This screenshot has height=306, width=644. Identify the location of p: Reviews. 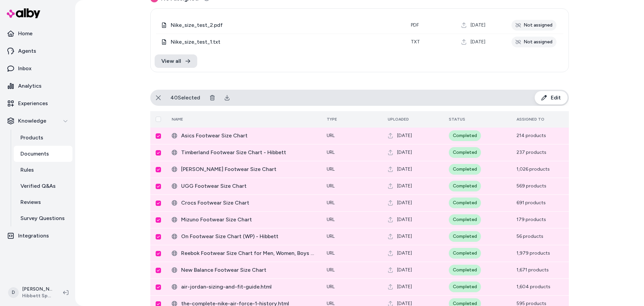
(31, 202).